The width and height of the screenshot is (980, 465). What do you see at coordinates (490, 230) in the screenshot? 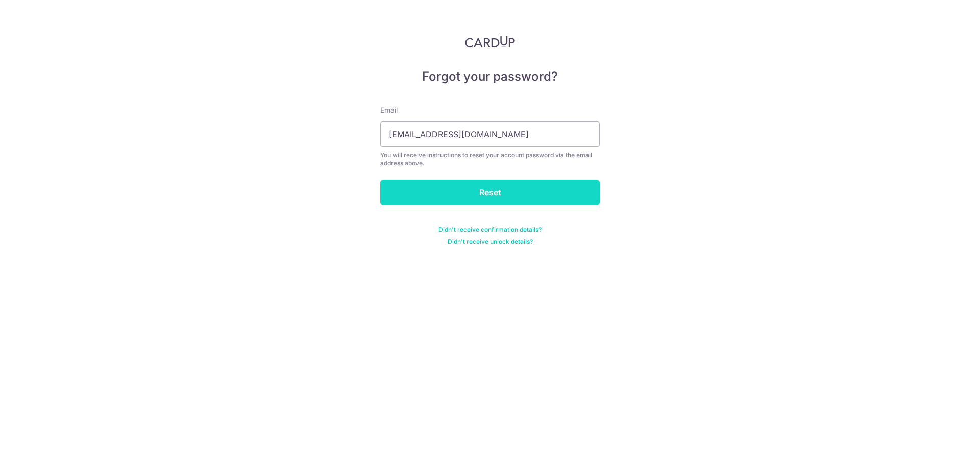
I see `a: Didn't receive confirmation details?` at bounding box center [490, 230].